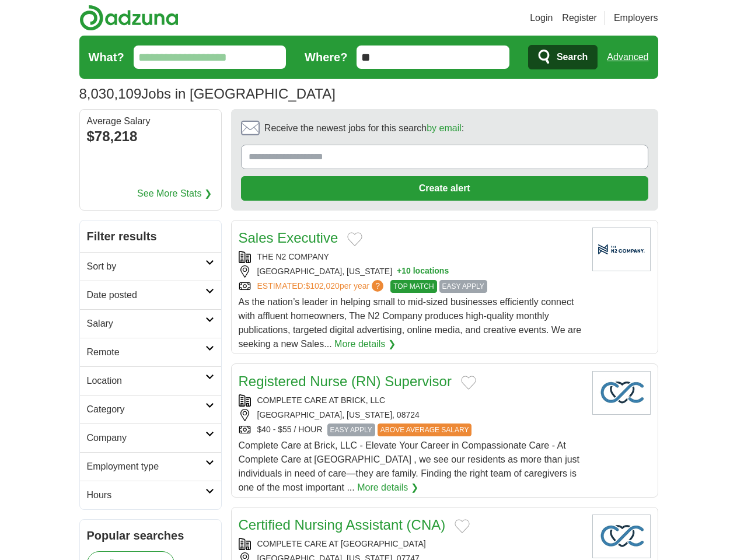 The height and width of the screenshot is (560, 737). Describe the element at coordinates (288, 237) in the screenshot. I see `a: Sales Executive` at that location.